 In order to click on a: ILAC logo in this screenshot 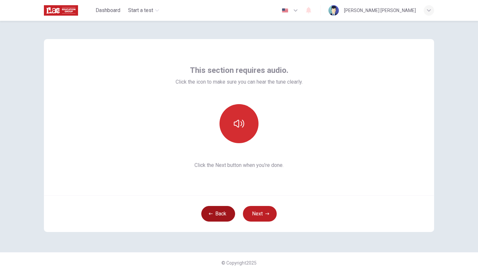, I will do `click(68, 10)`.